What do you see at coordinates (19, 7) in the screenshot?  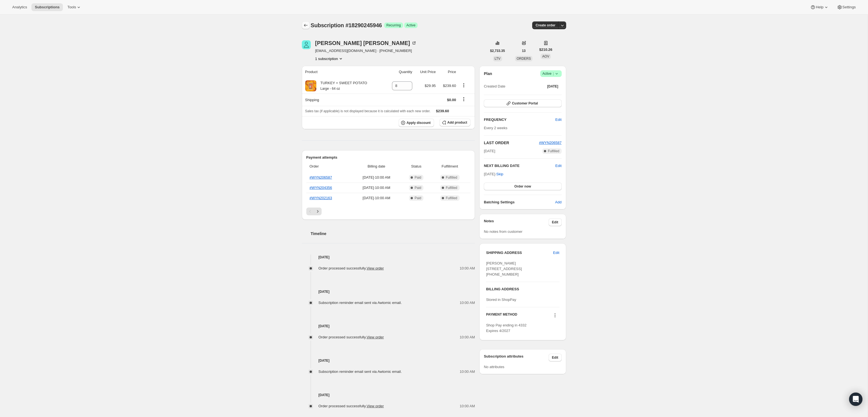 I see `button: Analytics` at bounding box center [19, 7].